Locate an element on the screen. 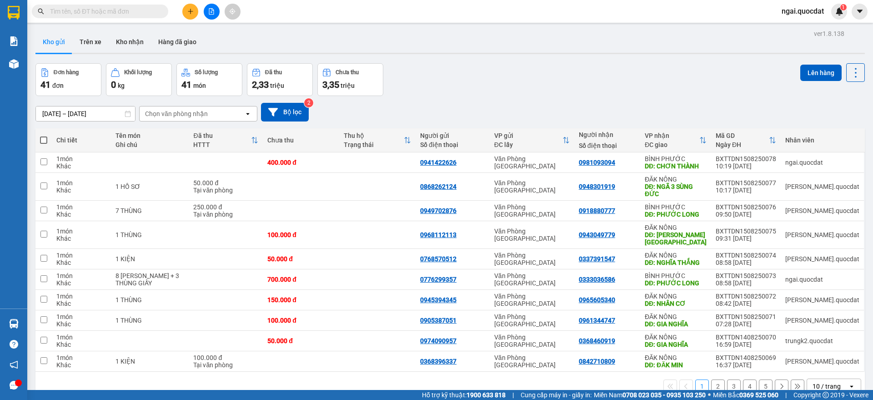  span: plus is located at coordinates (190, 11).